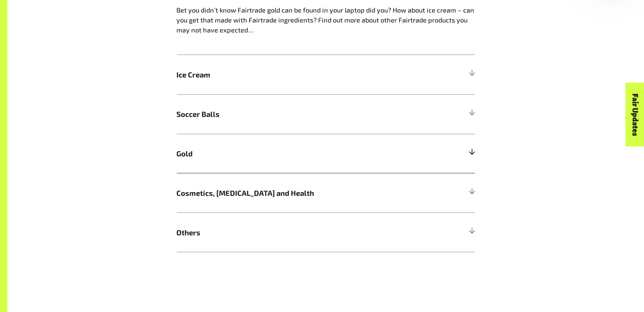 This screenshot has height=312, width=644. I want to click on span: Gold, so click(289, 153).